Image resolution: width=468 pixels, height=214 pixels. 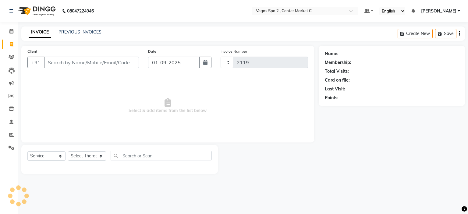 What do you see at coordinates (161, 156) in the screenshot?
I see `input: Search or Scan` at bounding box center [161, 156].